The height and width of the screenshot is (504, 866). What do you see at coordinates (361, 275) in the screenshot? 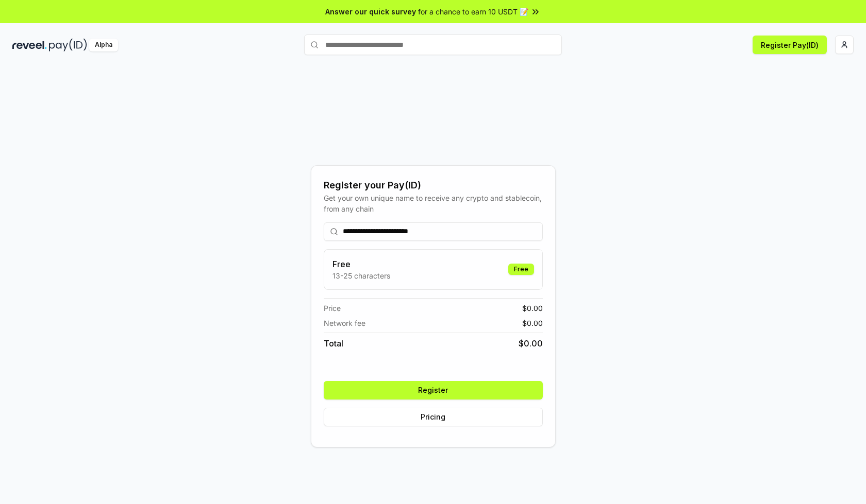
I see `p: 13-25 characters` at bounding box center [361, 275].